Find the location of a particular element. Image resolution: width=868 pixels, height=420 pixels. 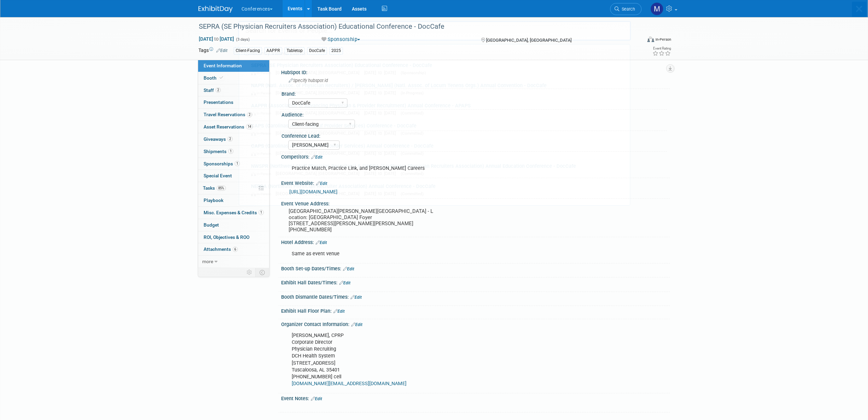

span: (In Progress) is located at coordinates (412, 93).